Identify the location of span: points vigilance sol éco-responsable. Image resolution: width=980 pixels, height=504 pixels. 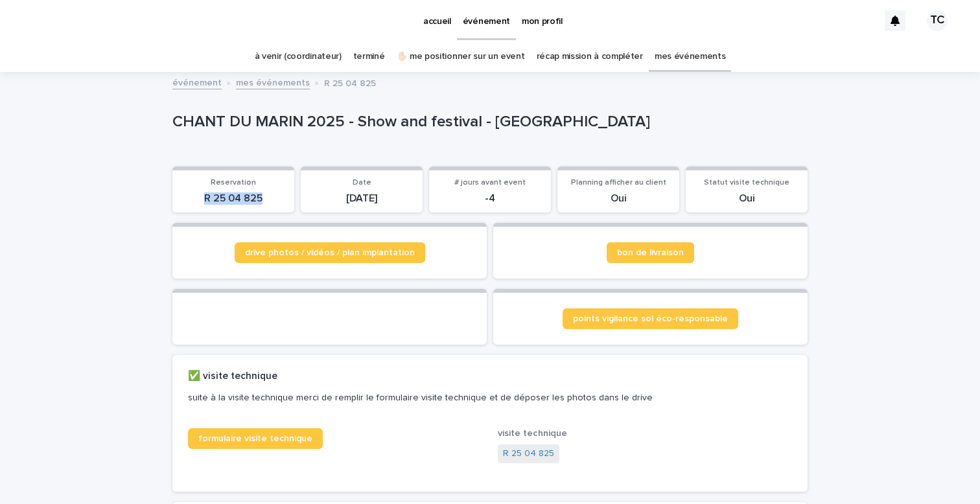
(650, 319).